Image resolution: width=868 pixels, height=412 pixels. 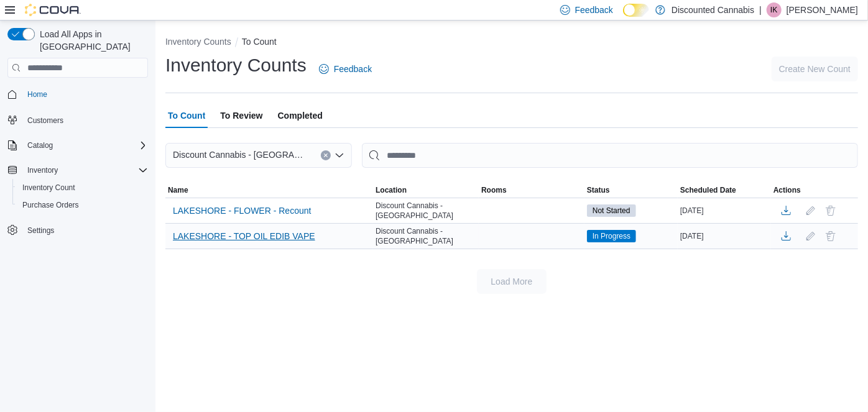 I want to click on span: To Count, so click(x=187, y=116).